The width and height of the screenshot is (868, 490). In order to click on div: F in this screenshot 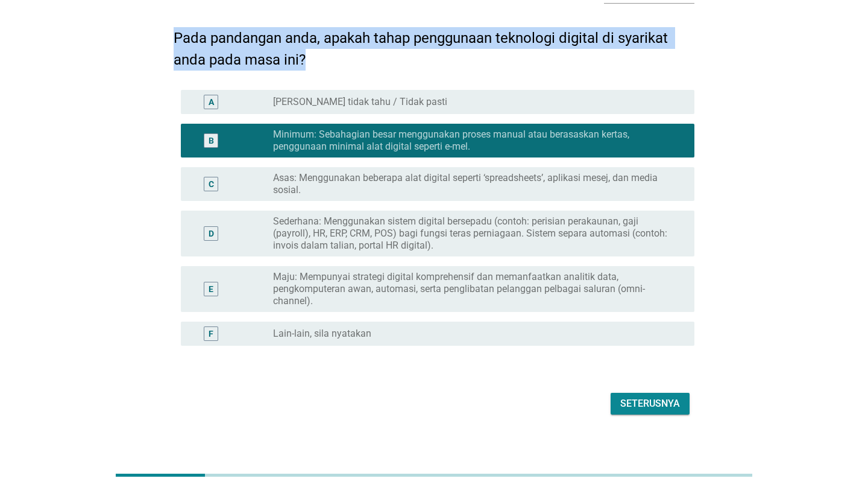, I will do `click(211, 333)`.